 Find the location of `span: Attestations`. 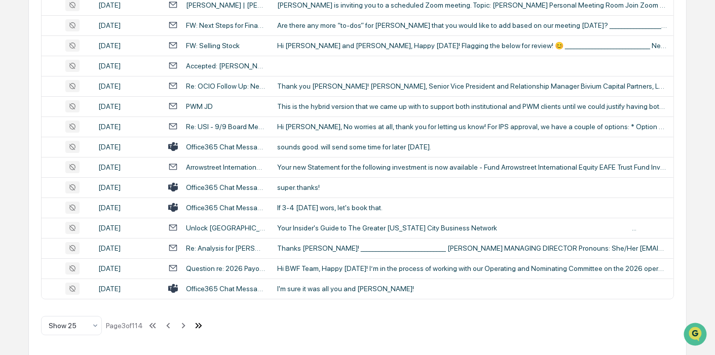

span: Attestations is located at coordinates (104, 212).